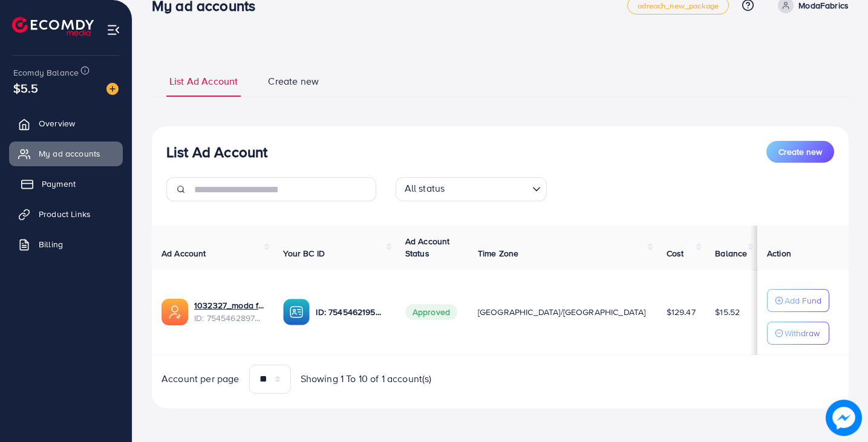 The image size is (868, 442). What do you see at coordinates (682, 312) in the screenshot?
I see `span: $129.47` at bounding box center [682, 312].